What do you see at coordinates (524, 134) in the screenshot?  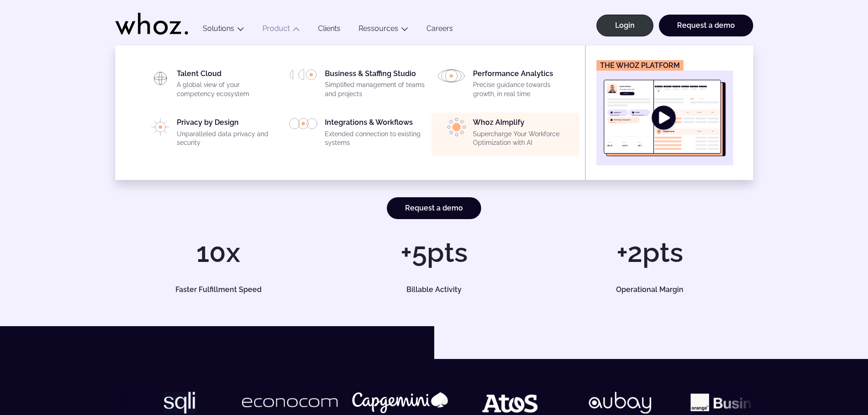 I see `div: Whoz AImplify` at bounding box center [524, 134].